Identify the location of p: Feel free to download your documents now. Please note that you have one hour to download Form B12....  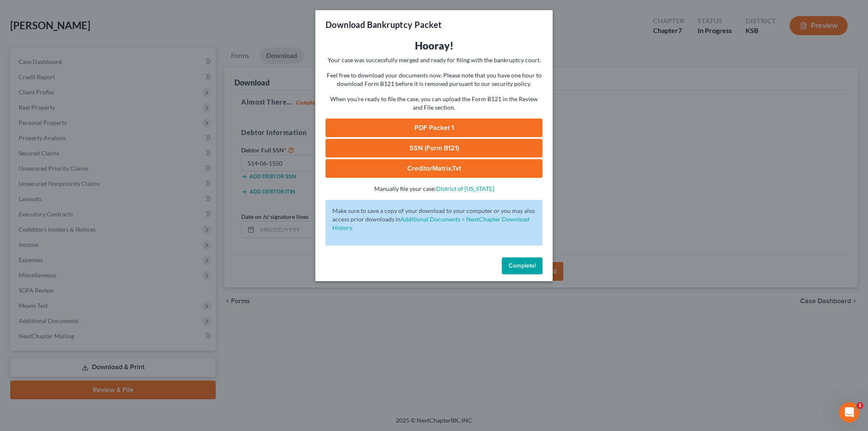
(434, 80).